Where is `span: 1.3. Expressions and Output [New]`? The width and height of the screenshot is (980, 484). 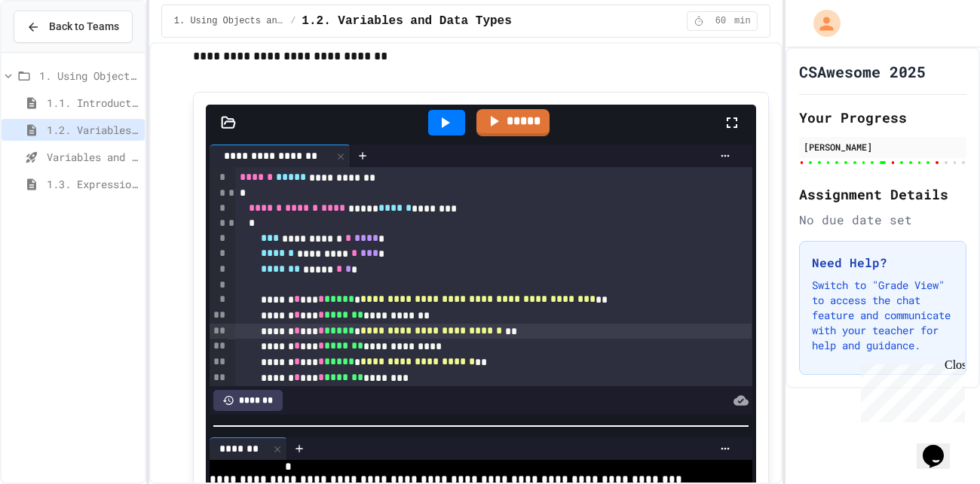 span: 1.3. Expressions and Output [New] is located at coordinates (92, 184).